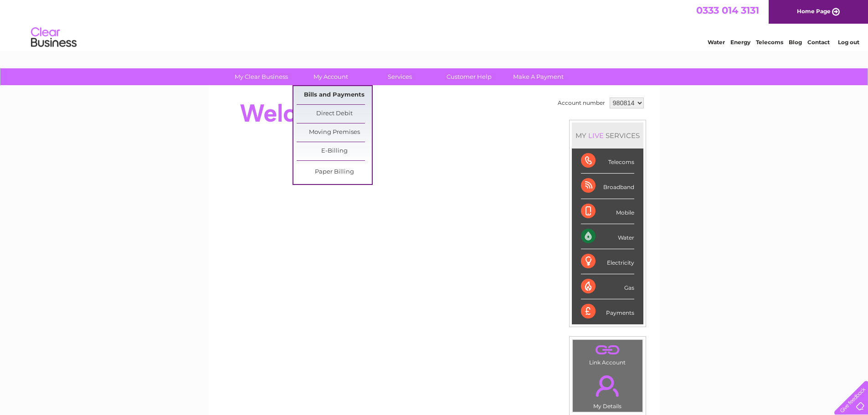  Describe the element at coordinates (334, 151) in the screenshot. I see `a: E-Billing` at that location.